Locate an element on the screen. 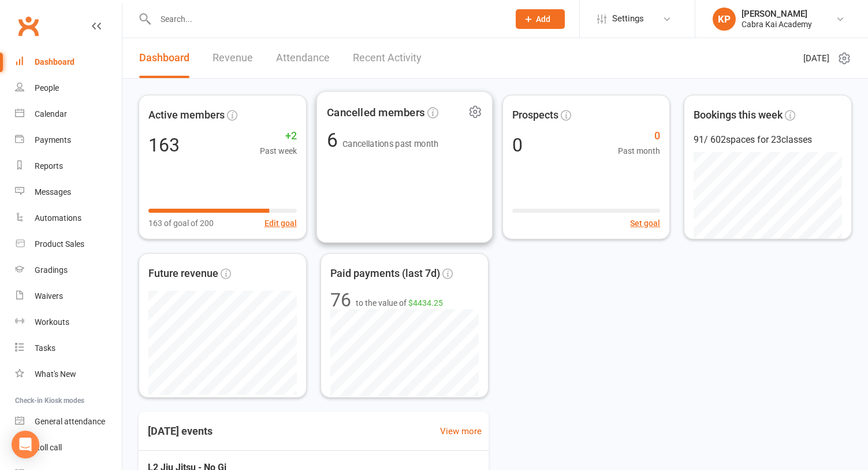 The width and height of the screenshot is (868, 470). a: Automations is located at coordinates (68, 218).